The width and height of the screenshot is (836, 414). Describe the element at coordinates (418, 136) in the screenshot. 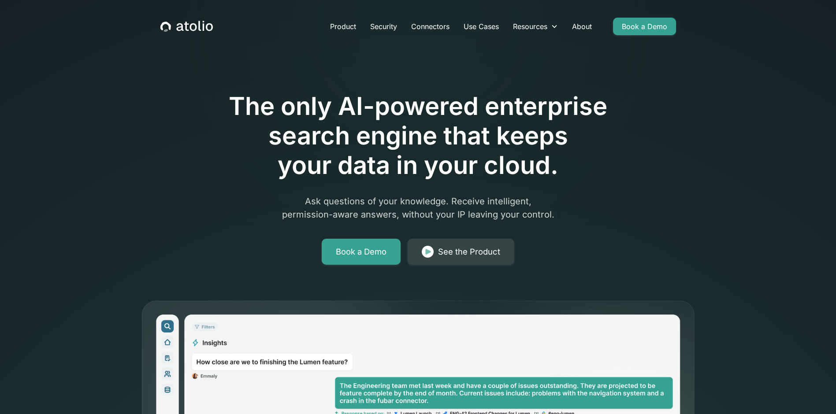

I see `h1: The only AI-powered enterprise search engine that keeps your data in your cloud.` at that location.